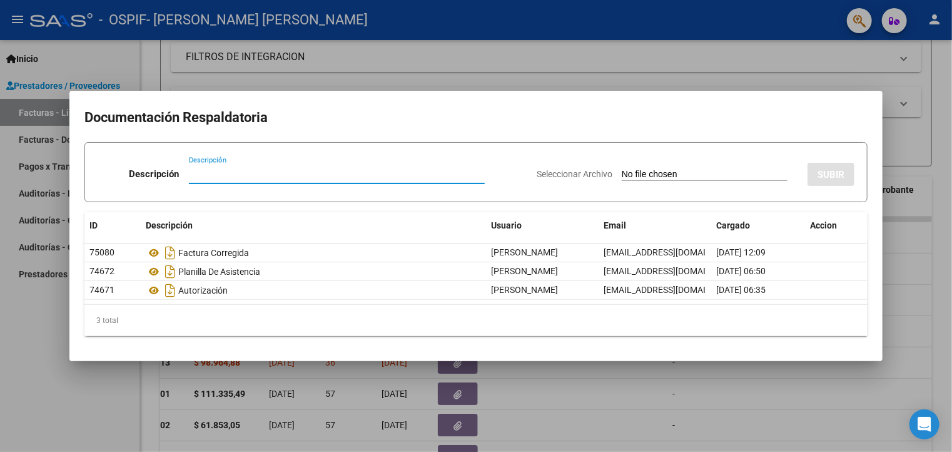 This screenshot has height=452, width=952. Describe the element at coordinates (113, 225) in the screenshot. I see `datatable-header-cell: ID` at that location.